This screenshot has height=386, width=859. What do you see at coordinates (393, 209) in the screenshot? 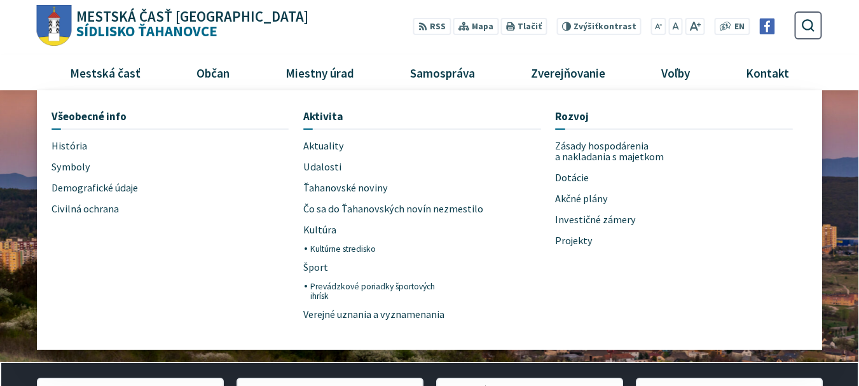
I see `span: Čo sa do Ťahanovských novín nezmestilo` at bounding box center [393, 209].